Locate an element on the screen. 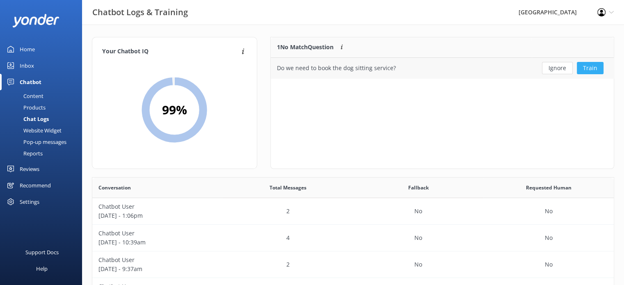  h4: Your Chatbot IQ is located at coordinates (171, 52).